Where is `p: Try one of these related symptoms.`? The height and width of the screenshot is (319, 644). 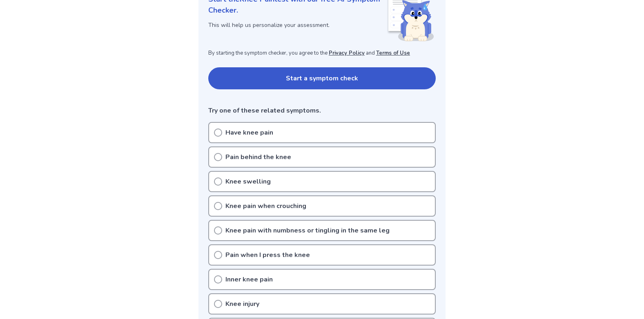 p: Try one of these related symptoms. is located at coordinates (322, 110).